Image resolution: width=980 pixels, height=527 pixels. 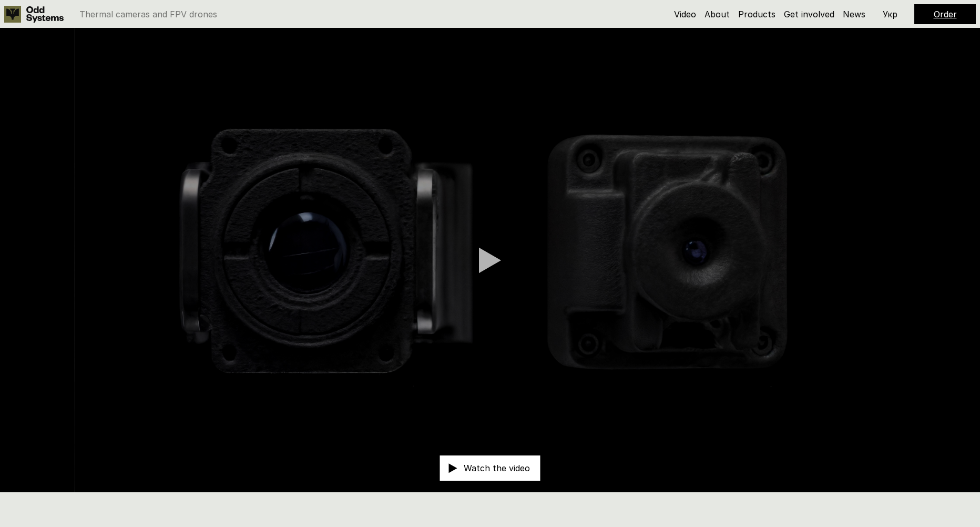 What do you see at coordinates (890, 14) in the screenshot?
I see `p: Укр` at bounding box center [890, 14].